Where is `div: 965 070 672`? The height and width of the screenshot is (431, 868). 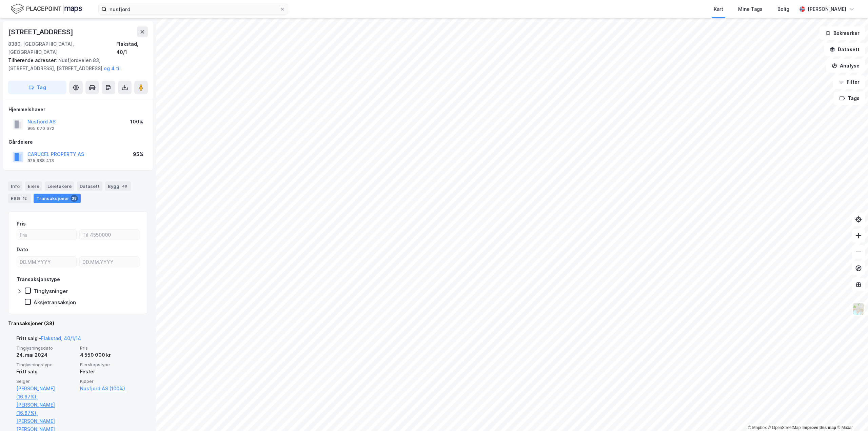
div: 965 070 672 is located at coordinates (41, 129).